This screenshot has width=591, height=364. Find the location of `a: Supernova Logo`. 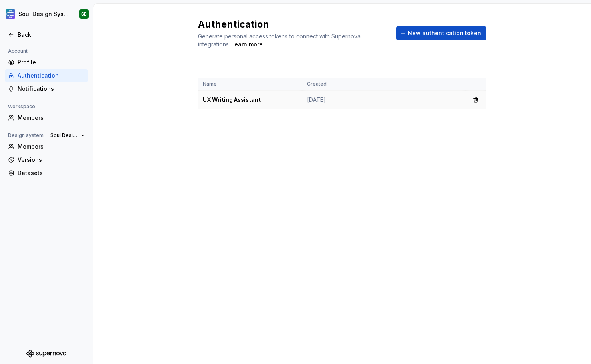

a: Supernova Logo is located at coordinates (47, 353).